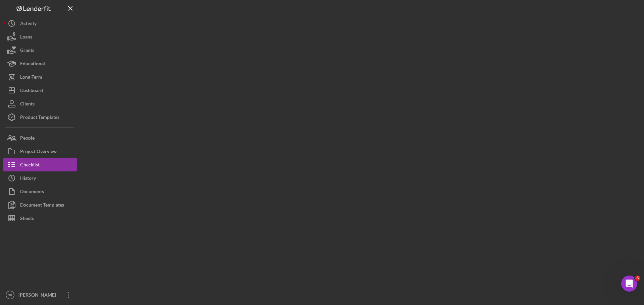  What do you see at coordinates (40, 64) in the screenshot?
I see `button: Educational` at bounding box center [40, 64].